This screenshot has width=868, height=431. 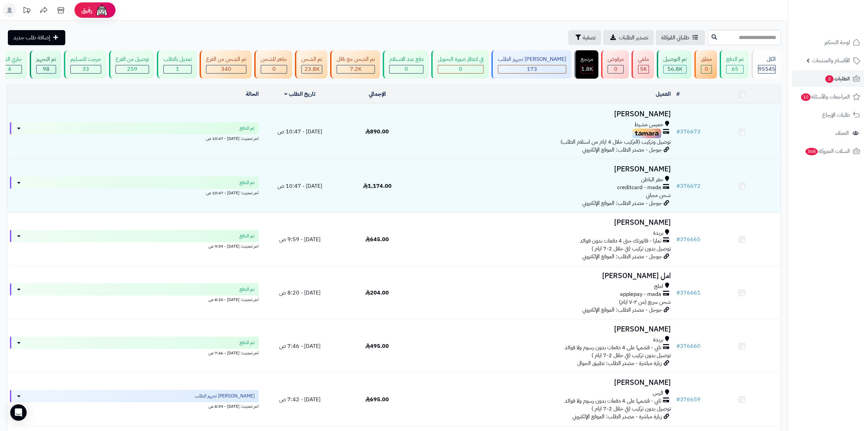 What do you see at coordinates (837, 43) in the screenshot?
I see `span: لوحة التحكم` at bounding box center [837, 43].